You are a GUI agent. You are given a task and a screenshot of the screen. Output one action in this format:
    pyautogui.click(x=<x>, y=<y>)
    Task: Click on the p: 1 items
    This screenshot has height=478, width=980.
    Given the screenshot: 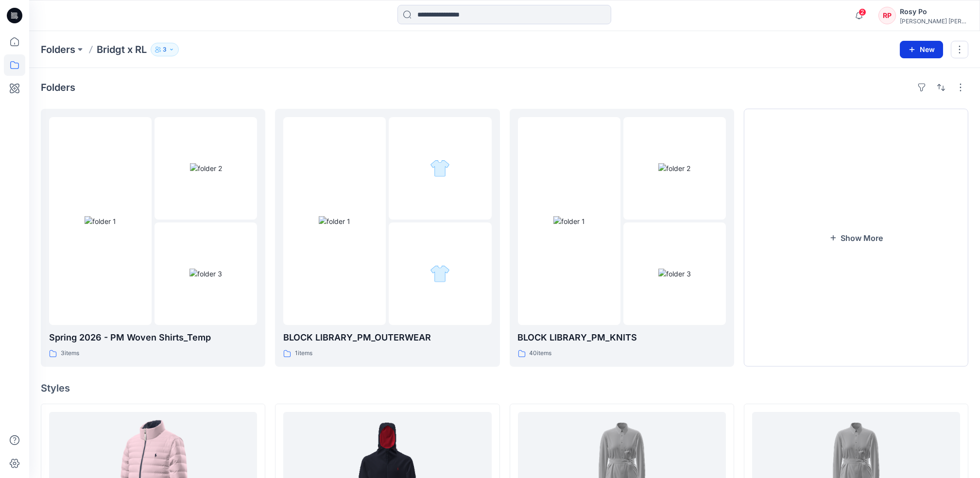 What is the action you would take?
    pyautogui.click(x=304, y=353)
    